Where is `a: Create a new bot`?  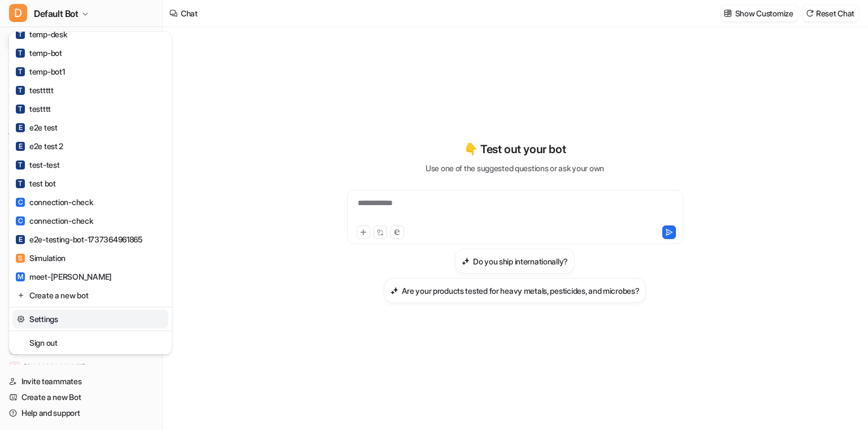 a: Create a new bot is located at coordinates (91, 296).